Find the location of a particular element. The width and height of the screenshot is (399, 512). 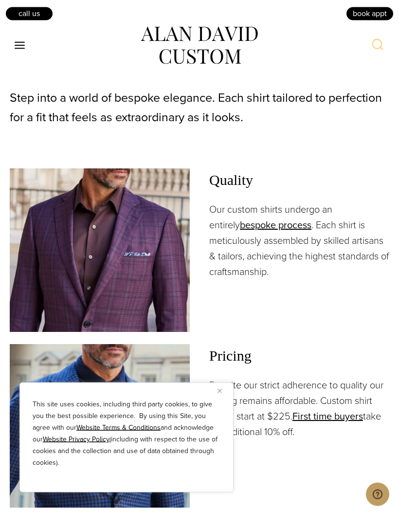

img: Client wearing brown open collared dress shirt under bespoke blazer. is located at coordinates (100, 251).